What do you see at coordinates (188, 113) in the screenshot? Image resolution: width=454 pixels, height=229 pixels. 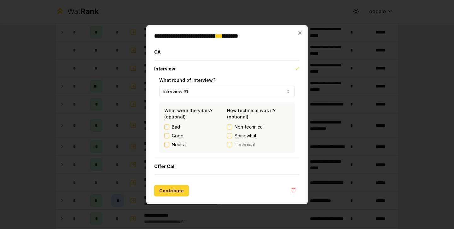 I see `label: What were the vibes? (optional)` at bounding box center [188, 113].